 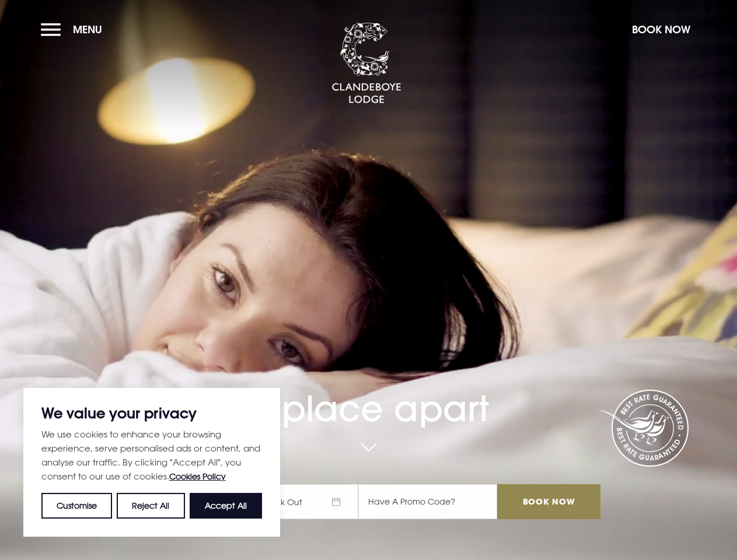 What do you see at coordinates (302, 501) in the screenshot?
I see `span: Check Out` at bounding box center [302, 501].